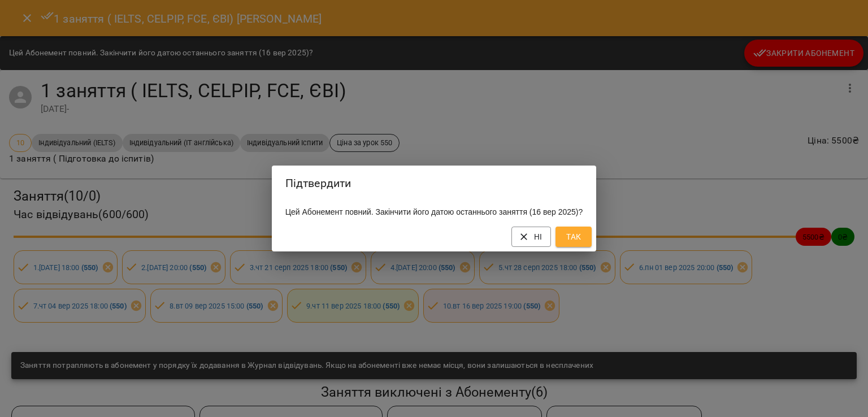 Image resolution: width=868 pixels, height=417 pixels. What do you see at coordinates (573, 237) in the screenshot?
I see `span: Так` at bounding box center [573, 237].